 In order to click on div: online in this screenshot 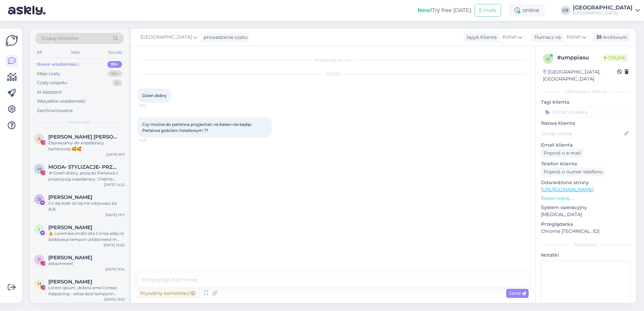, I will do `click(527, 11)`.